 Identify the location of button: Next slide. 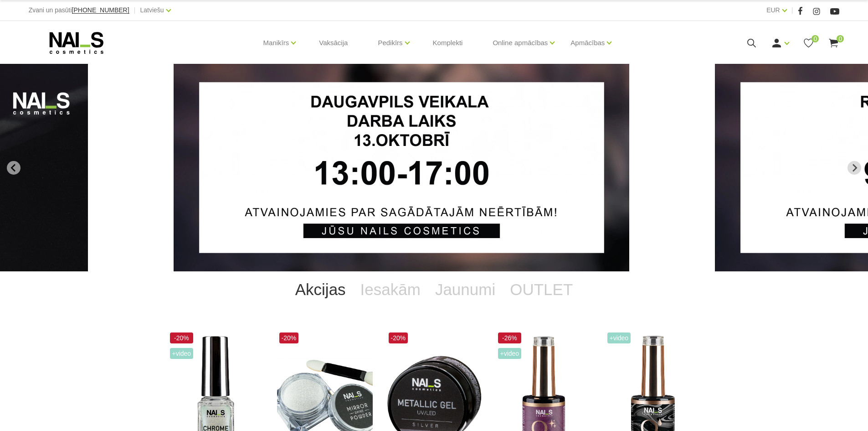
(854, 168).